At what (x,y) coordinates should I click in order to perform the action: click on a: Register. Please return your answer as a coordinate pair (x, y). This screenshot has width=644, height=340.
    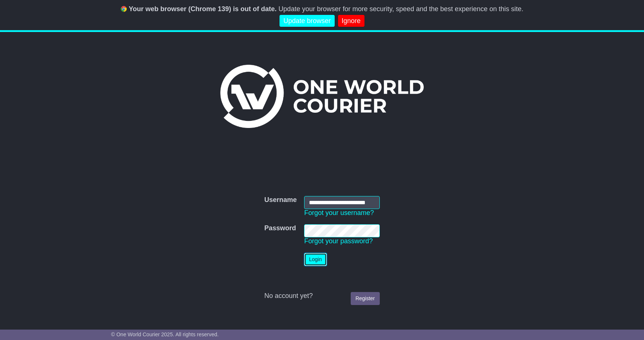
    Looking at the image, I should click on (365, 299).